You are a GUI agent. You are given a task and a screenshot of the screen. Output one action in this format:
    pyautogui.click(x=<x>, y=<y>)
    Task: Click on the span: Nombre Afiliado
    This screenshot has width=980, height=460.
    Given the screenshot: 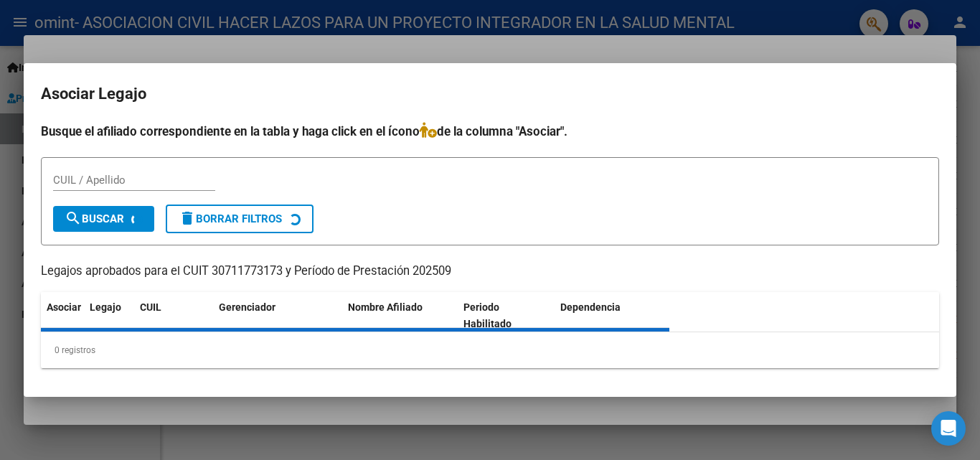 What is the action you would take?
    pyautogui.click(x=385, y=307)
    